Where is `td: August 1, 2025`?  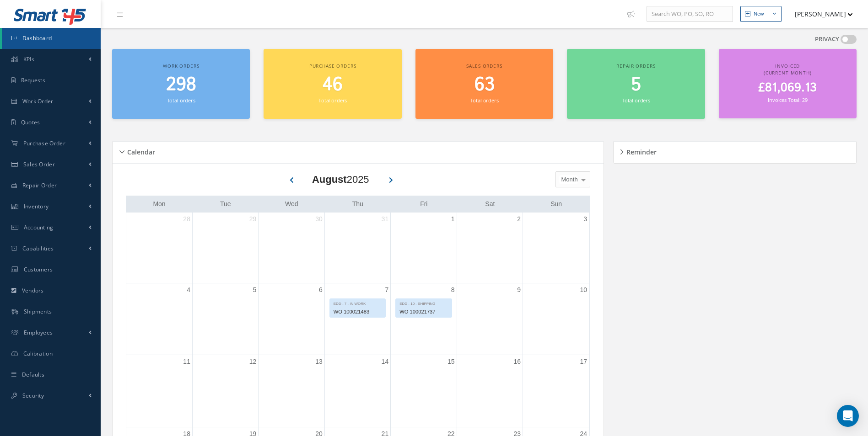
td: August 1, 2025 is located at coordinates (424, 248).